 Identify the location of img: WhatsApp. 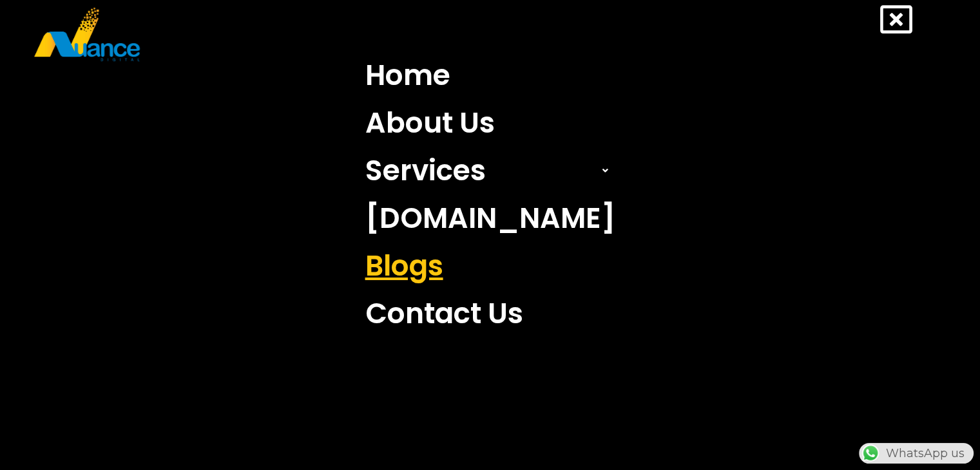
(870, 454).